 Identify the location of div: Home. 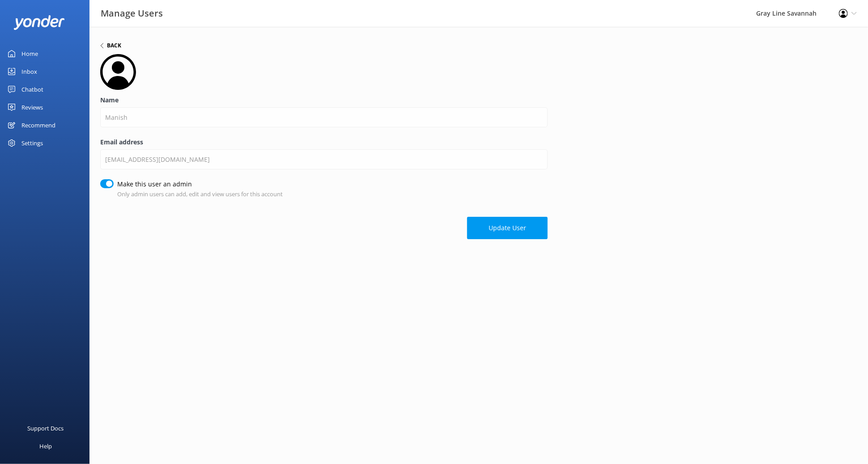
(29, 54).